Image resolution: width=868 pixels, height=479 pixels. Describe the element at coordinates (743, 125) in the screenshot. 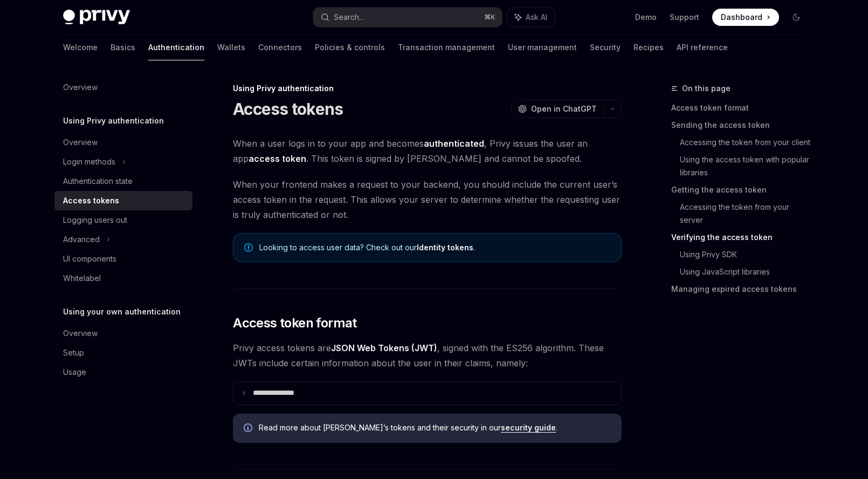

I see `a: Sending the access token` at that location.